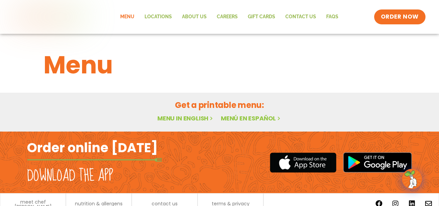  I want to click on h1: Menu, so click(220, 65).